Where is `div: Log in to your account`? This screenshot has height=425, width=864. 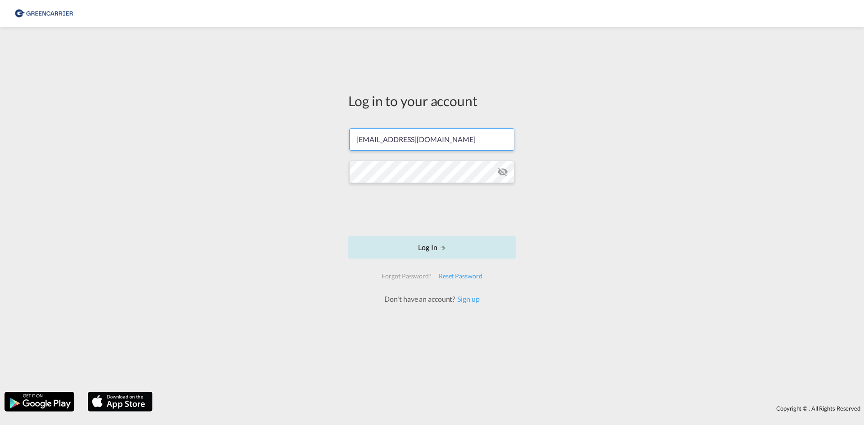
div: Log in to your account is located at coordinates (432, 101).